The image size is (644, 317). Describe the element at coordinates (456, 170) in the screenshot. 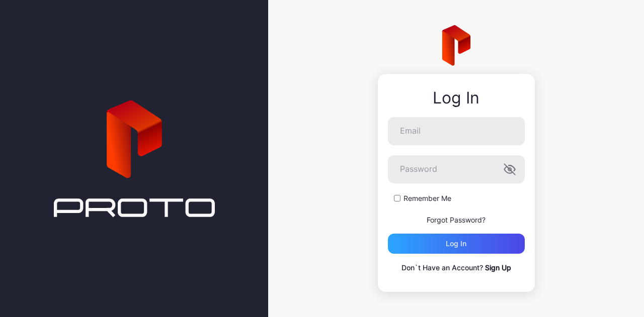

I see `input: Password` at that location.